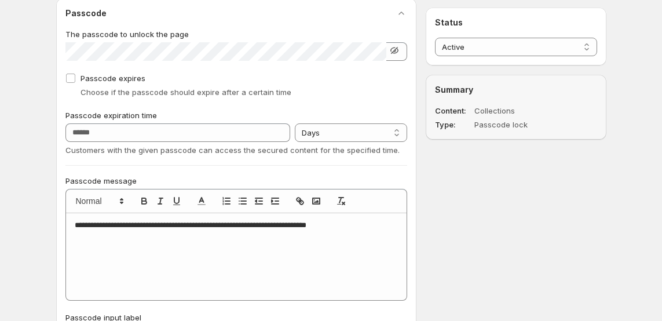 The image size is (662, 321). What do you see at coordinates (113, 78) in the screenshot?
I see `span: Passcode expires` at bounding box center [113, 78].